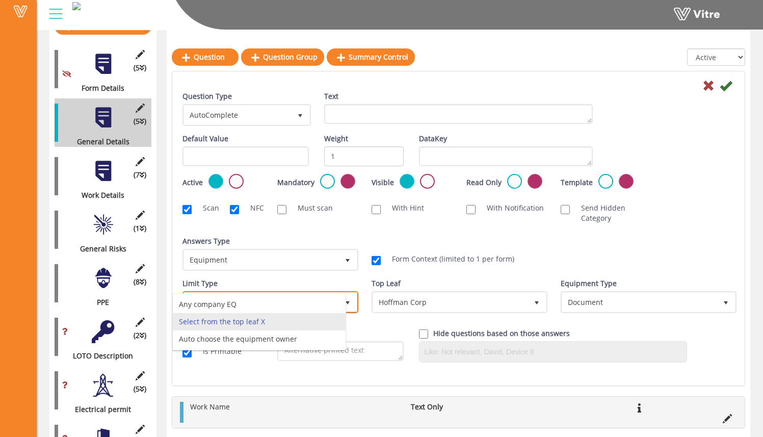 This screenshot has width=763, height=437. I want to click on input: NFC, so click(235, 210).